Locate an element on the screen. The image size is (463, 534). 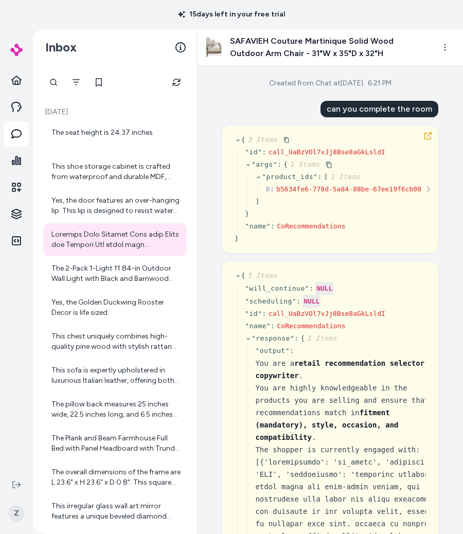
a: Loremips Dolo Sitamet Cons adip Elits doe Tempori Utl etdol magn aliquaenim admi Veniamquis nos e... is located at coordinates (115, 240).